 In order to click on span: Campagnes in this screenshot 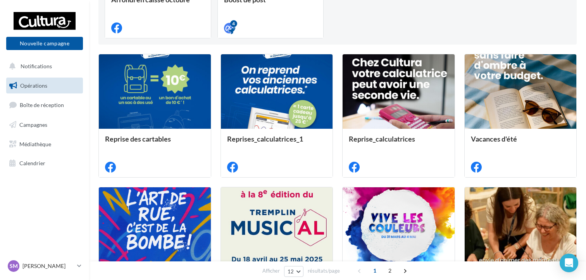, I will do `click(33, 124)`.